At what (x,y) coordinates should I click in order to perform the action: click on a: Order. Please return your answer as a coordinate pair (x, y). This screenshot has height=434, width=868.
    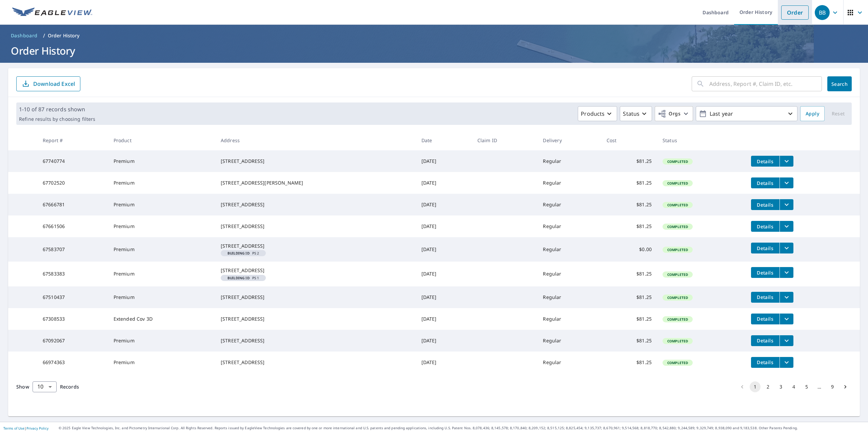
    Looking at the image, I should click on (795, 12).